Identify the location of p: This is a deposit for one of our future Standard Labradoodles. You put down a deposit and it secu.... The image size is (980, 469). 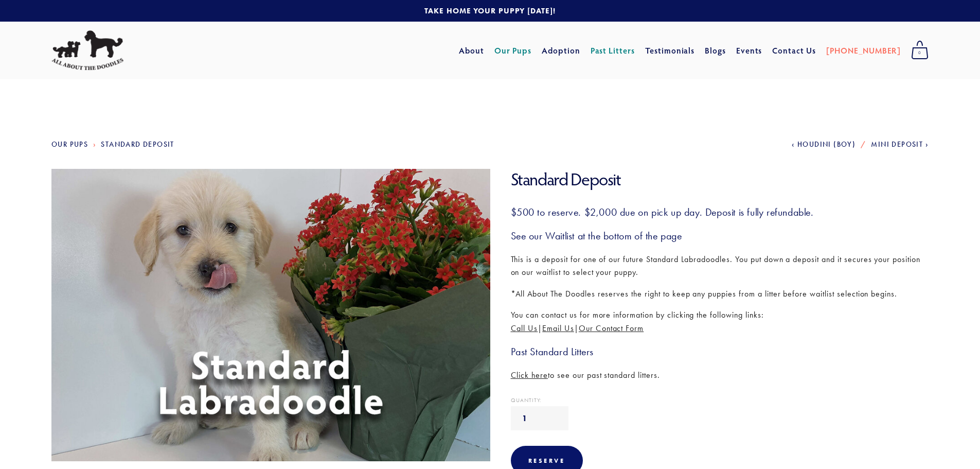
(720, 266).